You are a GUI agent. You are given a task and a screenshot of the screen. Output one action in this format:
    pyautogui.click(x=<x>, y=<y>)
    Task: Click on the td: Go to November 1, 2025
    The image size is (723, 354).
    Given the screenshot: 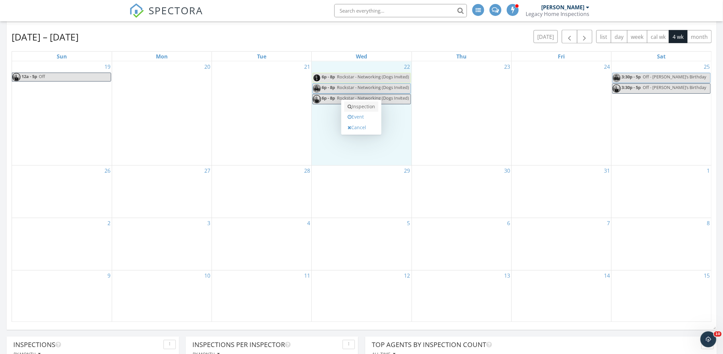 What is the action you would take?
    pyautogui.click(x=661, y=192)
    